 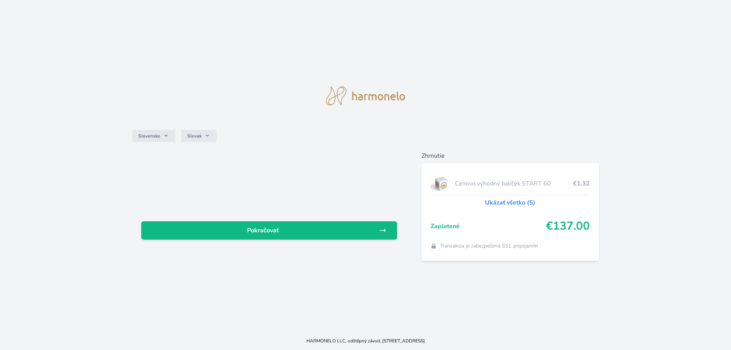 I want to click on span: Zaplatené, so click(x=488, y=226).